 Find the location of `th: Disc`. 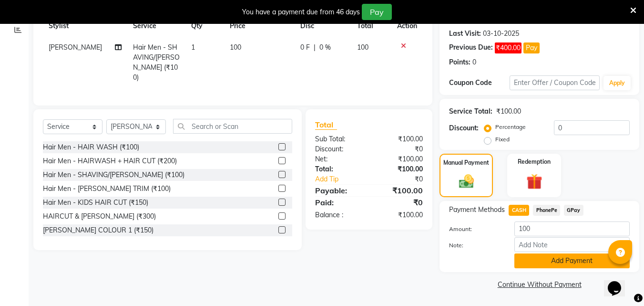

th: Disc is located at coordinates (323, 26).